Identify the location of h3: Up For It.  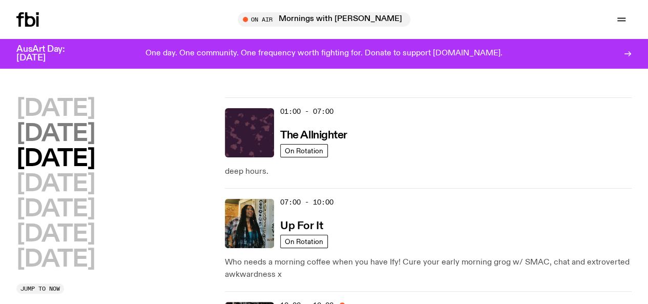
(301, 226).